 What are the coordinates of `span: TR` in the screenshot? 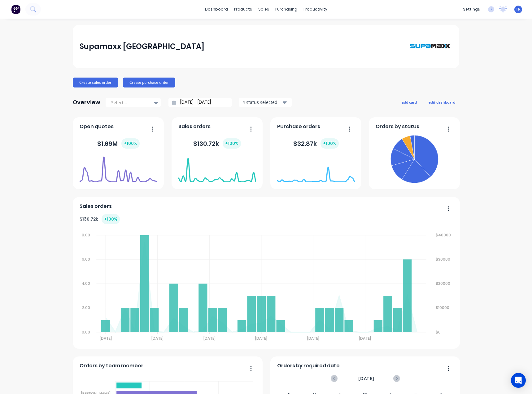 It's located at (518, 10).